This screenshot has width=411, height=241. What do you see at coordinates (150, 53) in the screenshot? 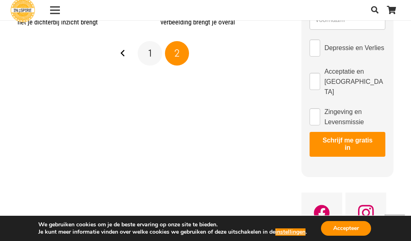
I see `a: Pagina 1` at bounding box center [150, 53].